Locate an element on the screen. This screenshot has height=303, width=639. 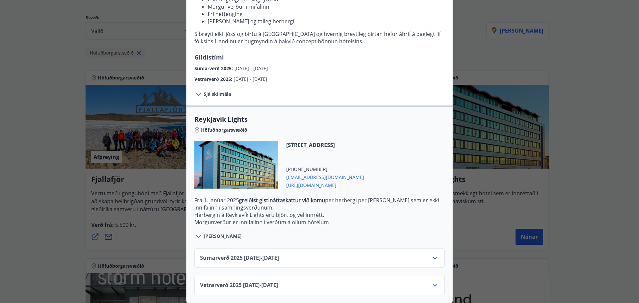
span: Reykjavík Lights is located at coordinates (319, 119).